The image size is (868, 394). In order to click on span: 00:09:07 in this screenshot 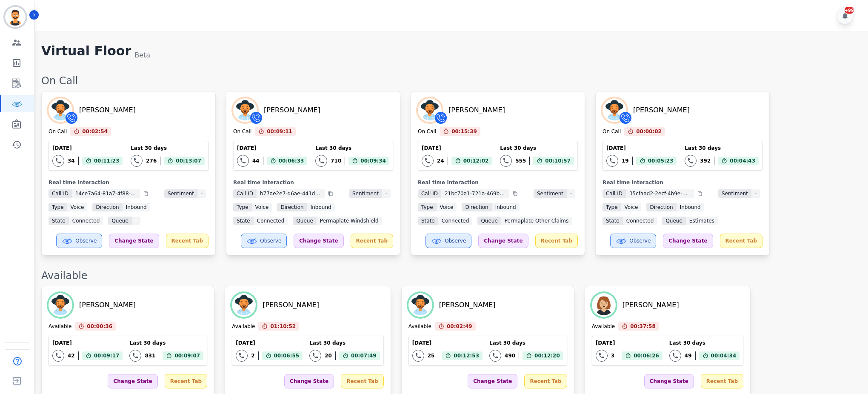, I will do `click(187, 356)`.